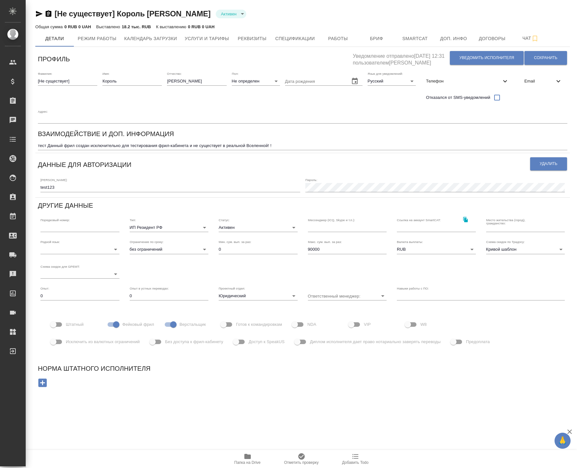 This screenshot has height=468, width=577. What do you see at coordinates (478, 342) in the screenshot?
I see `span: Предоплата` at bounding box center [478, 342].